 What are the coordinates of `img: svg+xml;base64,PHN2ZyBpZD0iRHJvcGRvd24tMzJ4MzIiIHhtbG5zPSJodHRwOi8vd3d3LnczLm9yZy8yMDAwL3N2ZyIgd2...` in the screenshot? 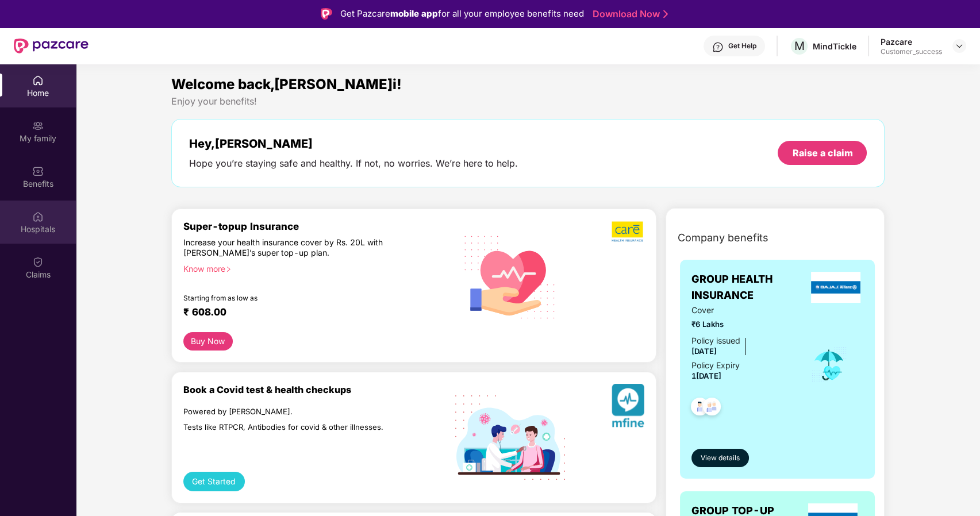 It's located at (959, 46).